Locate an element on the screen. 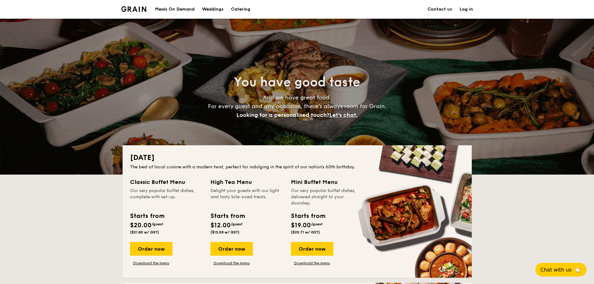 This screenshot has width=594, height=284. a: Logotype is located at coordinates (134, 9).